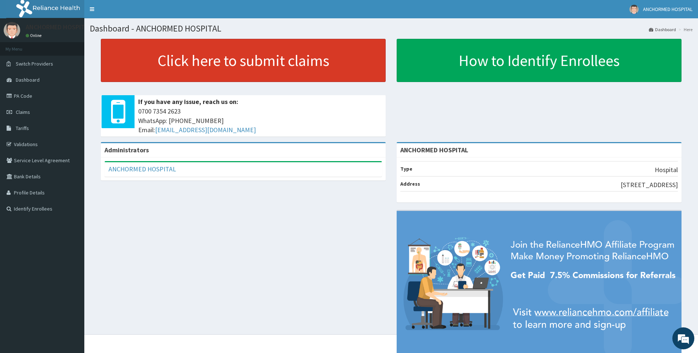 The height and width of the screenshot is (353, 698). I want to click on span: Tariffs, so click(22, 128).